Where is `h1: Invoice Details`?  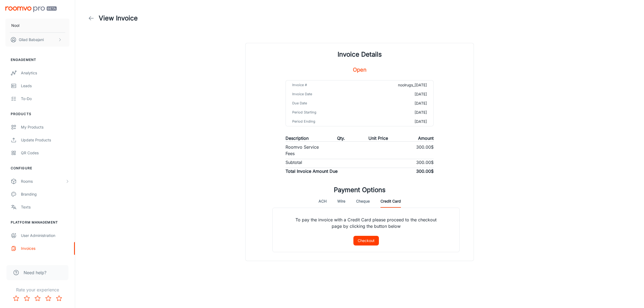 h1: Invoice Details is located at coordinates (359, 54).